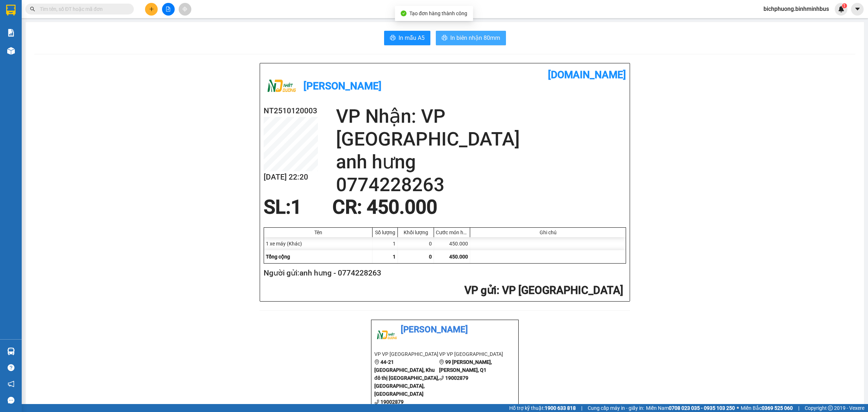 The image size is (868, 412). I want to click on div: Ghi chú, so click(548, 233).